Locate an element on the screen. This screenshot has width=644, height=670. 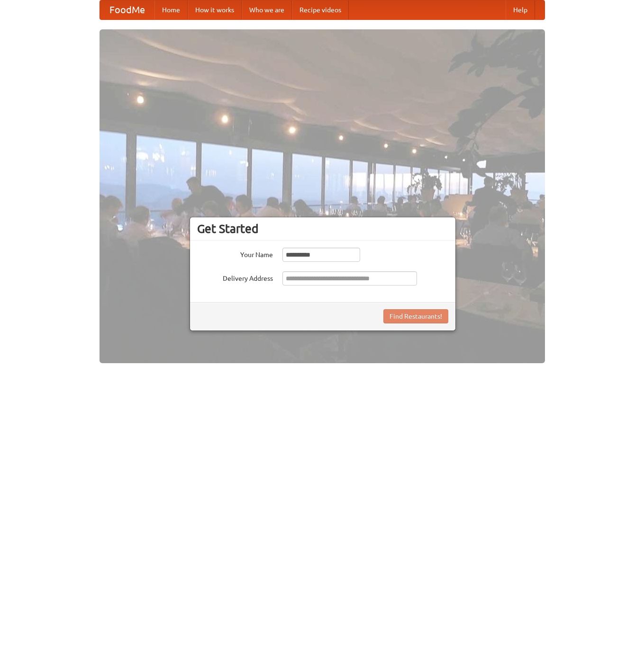
a: How it works is located at coordinates (214, 10).